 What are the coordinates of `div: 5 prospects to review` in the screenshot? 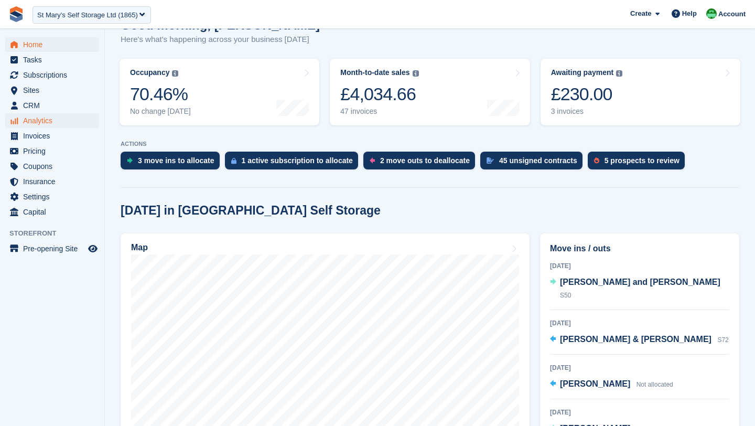 It's located at (641, 160).